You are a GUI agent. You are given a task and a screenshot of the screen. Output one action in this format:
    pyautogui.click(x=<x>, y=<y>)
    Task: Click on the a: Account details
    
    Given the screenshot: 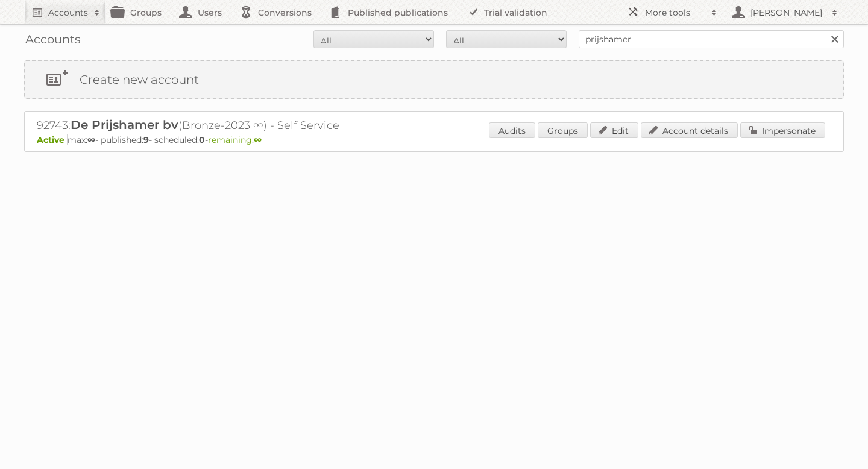 What is the action you would take?
    pyautogui.click(x=689, y=130)
    